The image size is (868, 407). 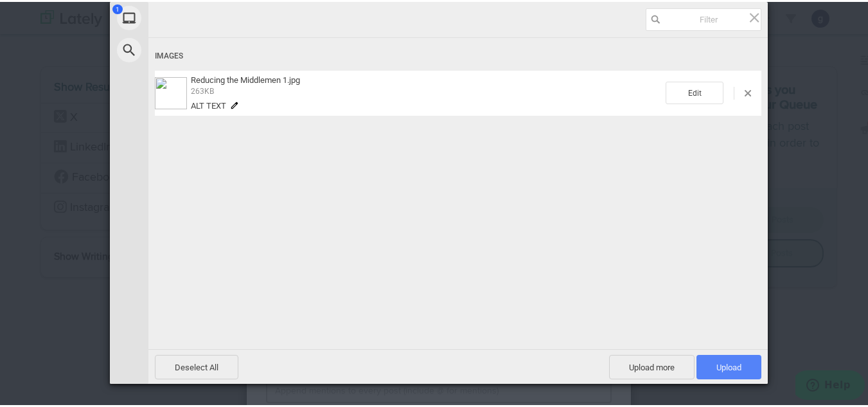 What do you see at coordinates (42, 14) in the screenshot?
I see `span: Help` at bounding box center [42, 14].